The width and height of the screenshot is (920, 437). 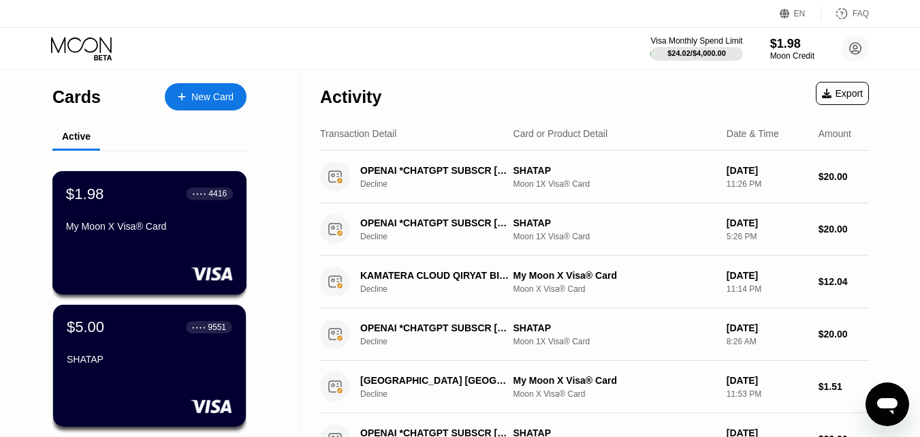 What do you see at coordinates (843, 93) in the screenshot?
I see `div: Export` at bounding box center [843, 93].